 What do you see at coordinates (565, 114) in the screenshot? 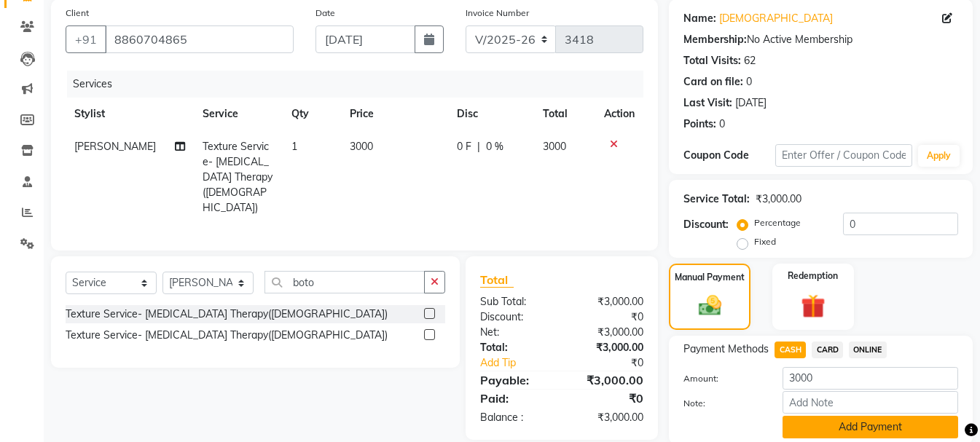
I see `th: Total` at bounding box center [565, 114].